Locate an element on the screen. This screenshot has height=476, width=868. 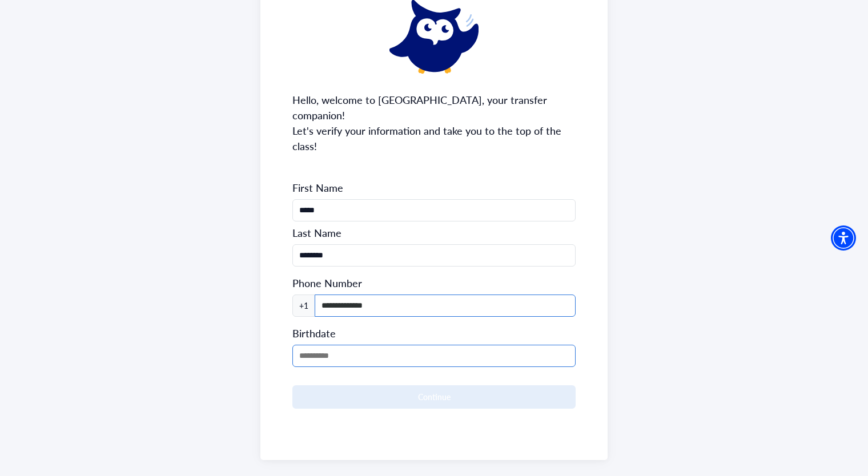
input: MM/DD/YYYY is located at coordinates (434, 356).